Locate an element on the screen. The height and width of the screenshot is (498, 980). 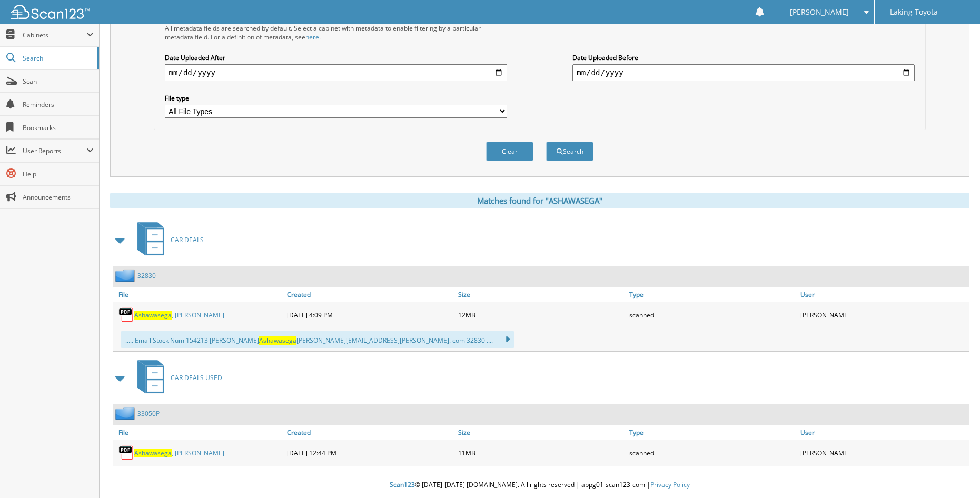
img: scan123-logo-white.svg is located at coordinates (50, 11).